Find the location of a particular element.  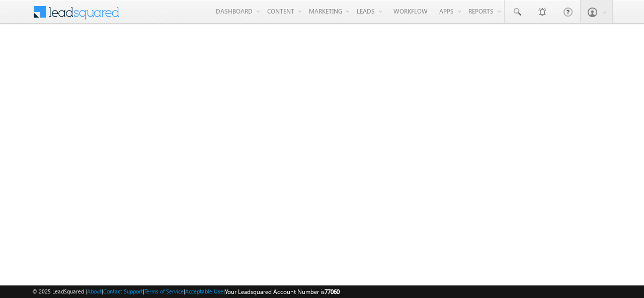

a: Terms of Service is located at coordinates (164, 291).